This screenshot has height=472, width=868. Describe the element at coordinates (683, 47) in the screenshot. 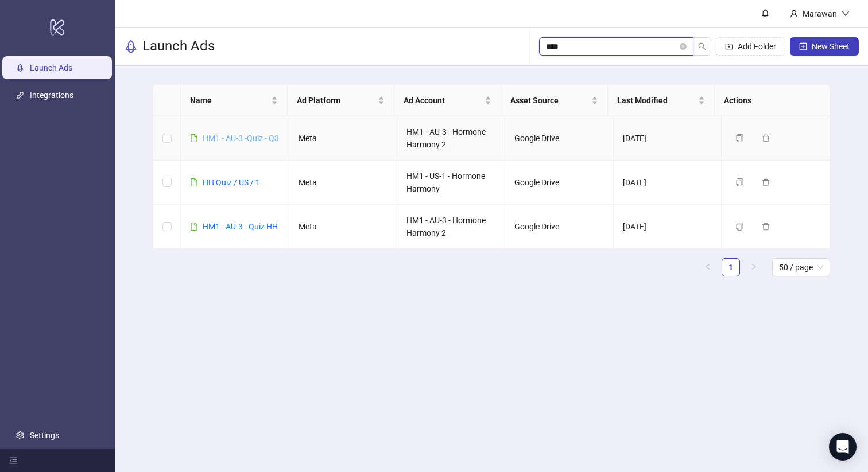

I see `span: close-circle` at that location.